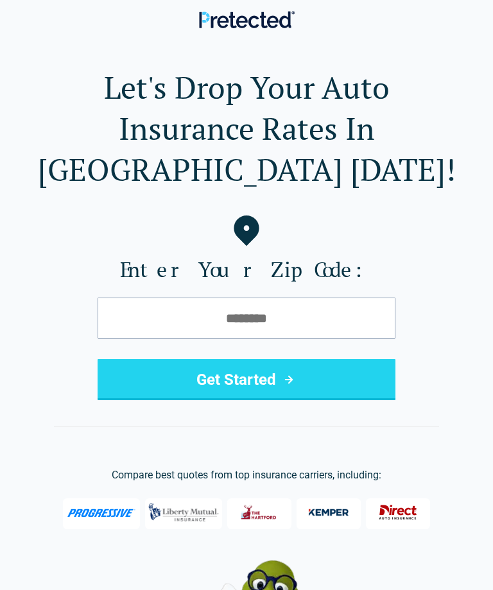 The height and width of the screenshot is (590, 493). I want to click on p: Compare best quotes from top insurance carriers, including:, so click(246, 475).